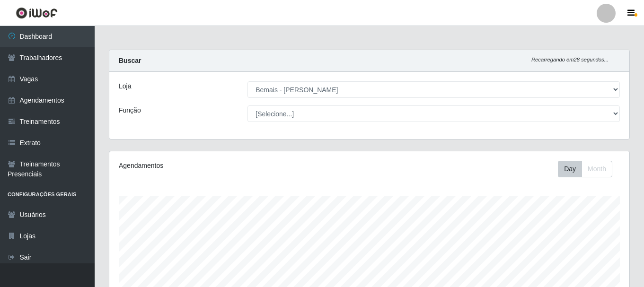 Image resolution: width=644 pixels, height=287 pixels. Describe the element at coordinates (585, 169) in the screenshot. I see `div: First group` at that location.